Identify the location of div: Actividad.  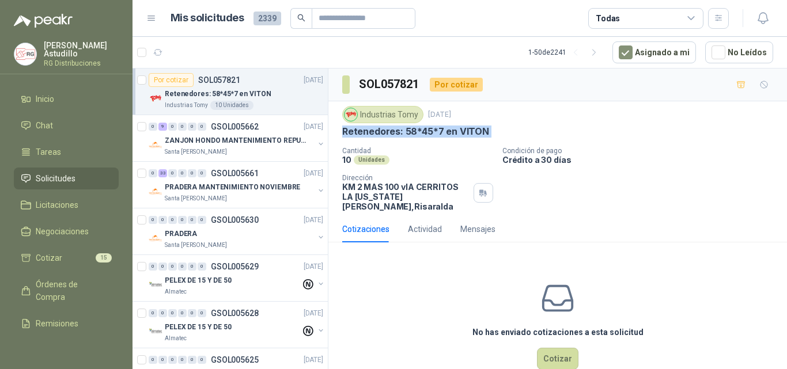
(424, 229).